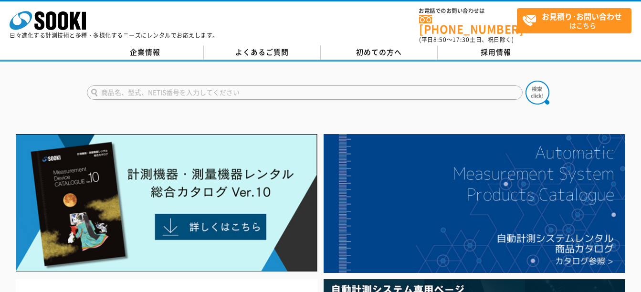  Describe the element at coordinates (440, 40) in the screenshot. I see `span: 8:50` at that location.